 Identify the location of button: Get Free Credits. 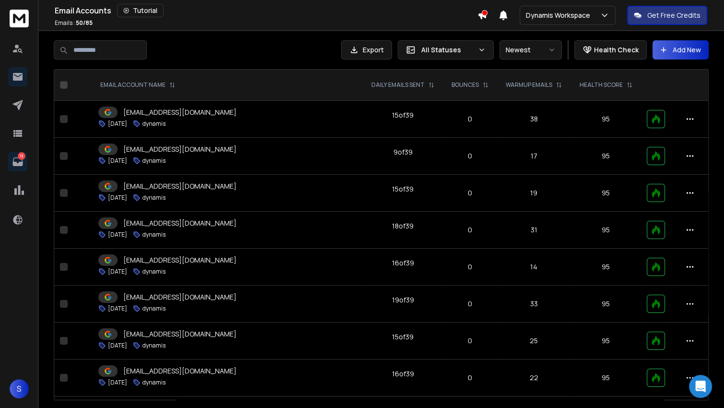
(667, 15).